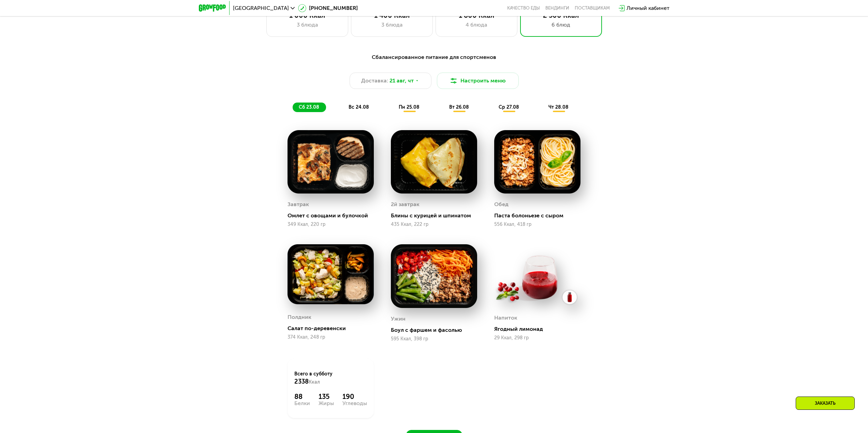 The height and width of the screenshot is (433, 868). I want to click on div: 6 блюд, so click(561, 25).